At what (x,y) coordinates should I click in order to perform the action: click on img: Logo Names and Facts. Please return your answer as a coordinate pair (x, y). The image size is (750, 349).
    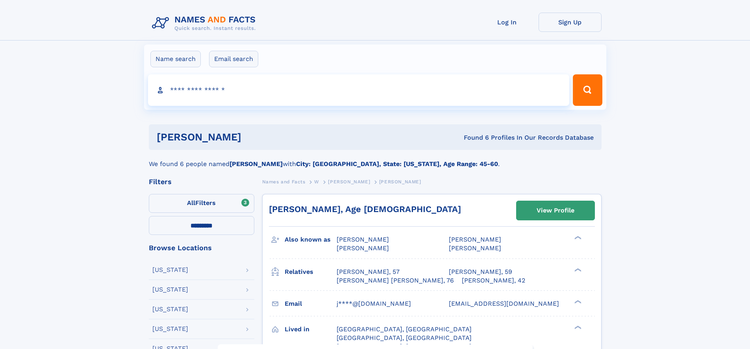
    Looking at the image, I should click on (205, 23).